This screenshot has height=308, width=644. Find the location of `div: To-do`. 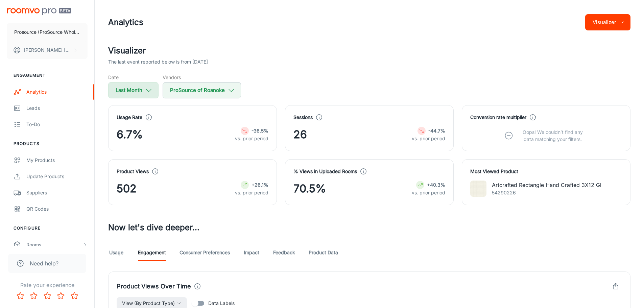

div: To-do is located at coordinates (57, 124).